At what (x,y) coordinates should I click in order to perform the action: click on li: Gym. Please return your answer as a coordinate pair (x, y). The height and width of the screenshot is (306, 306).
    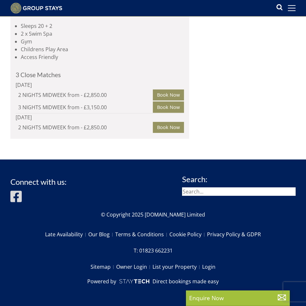
    Looking at the image, I should click on (102, 41).